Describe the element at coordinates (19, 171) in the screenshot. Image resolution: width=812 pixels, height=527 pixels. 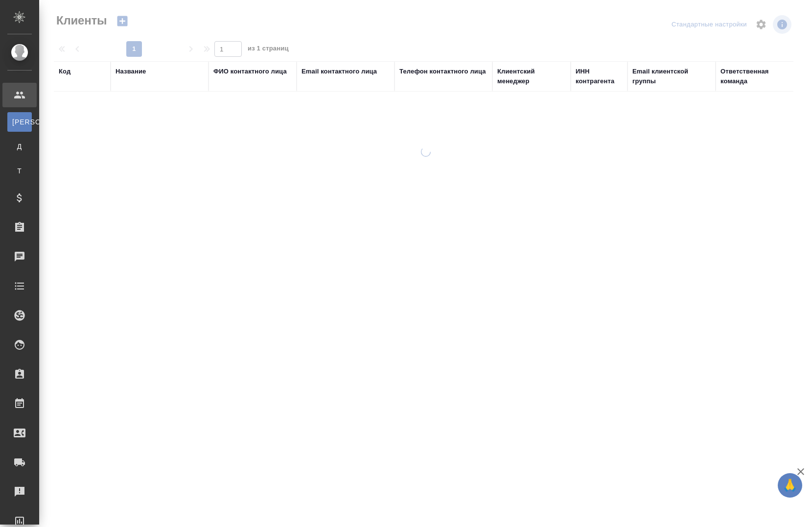
I see `span: Т` at that location.